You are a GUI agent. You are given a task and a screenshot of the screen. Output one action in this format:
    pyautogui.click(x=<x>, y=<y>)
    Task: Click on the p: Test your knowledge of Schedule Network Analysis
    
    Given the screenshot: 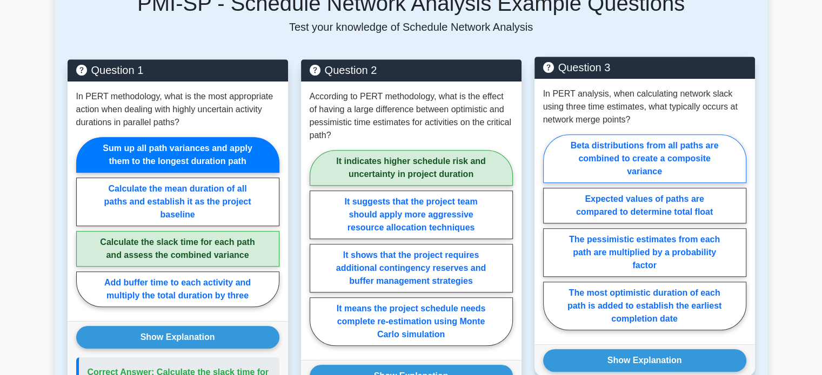 What is the action you would take?
    pyautogui.click(x=411, y=27)
    